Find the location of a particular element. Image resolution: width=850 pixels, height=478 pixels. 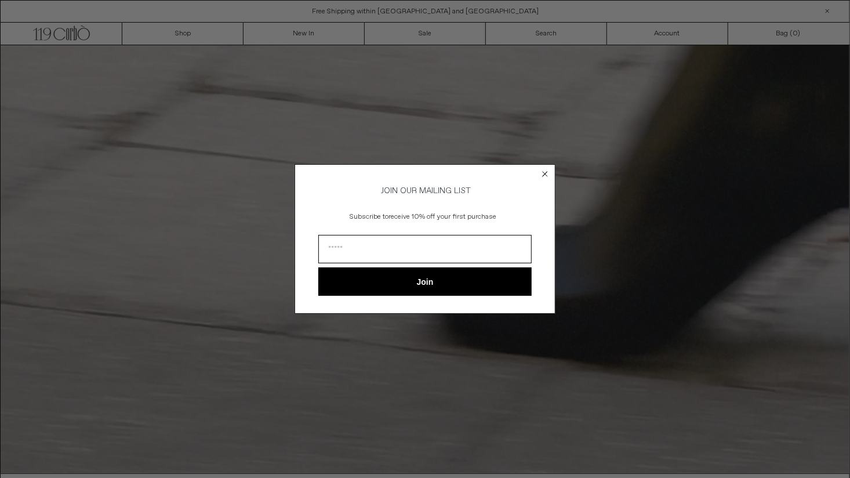

span: receive 10% off your first purchase is located at coordinates (443, 217).